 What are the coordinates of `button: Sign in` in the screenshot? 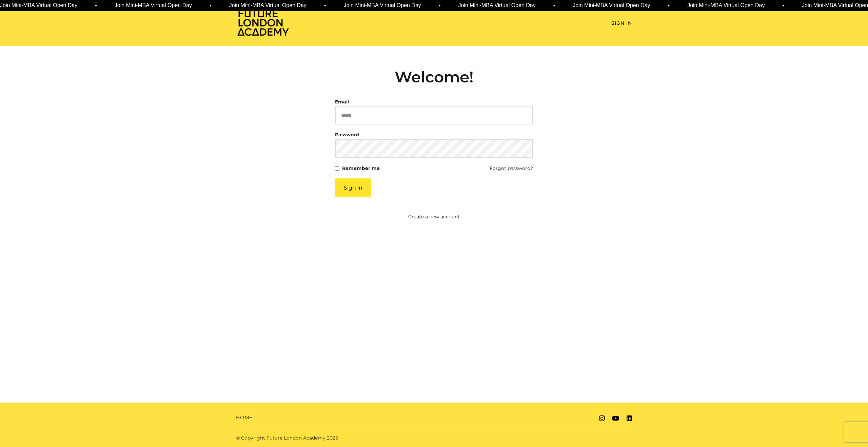 It's located at (353, 188).